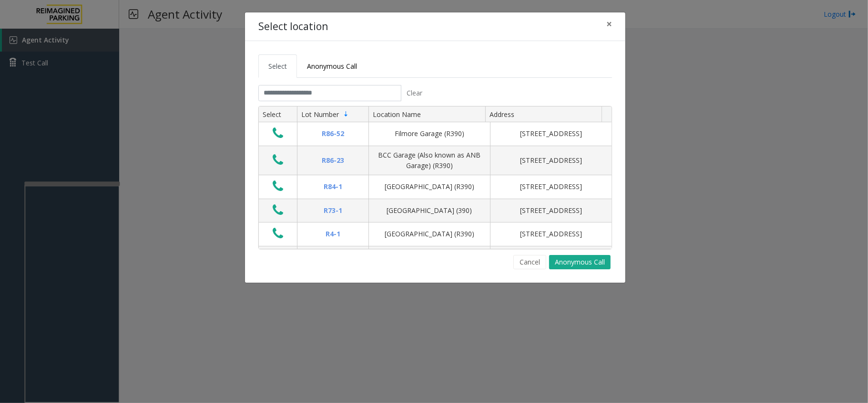  I want to click on div: Data table, so click(435, 177).